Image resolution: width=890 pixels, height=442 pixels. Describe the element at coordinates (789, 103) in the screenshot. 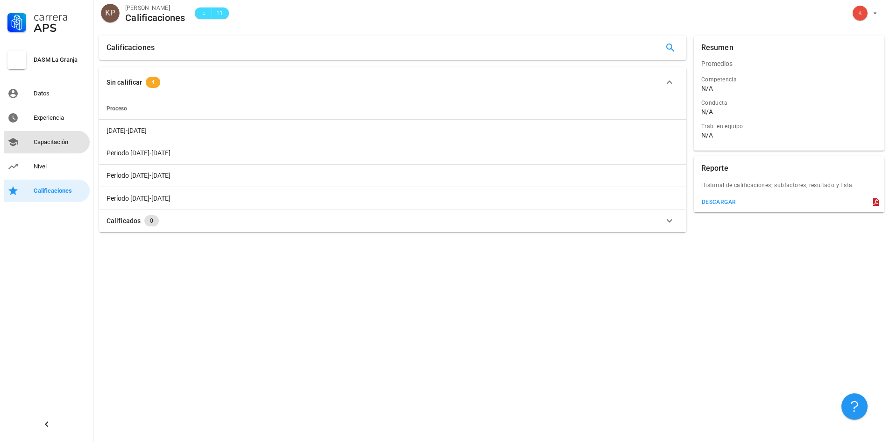

I see `div: Conducta` at that location.